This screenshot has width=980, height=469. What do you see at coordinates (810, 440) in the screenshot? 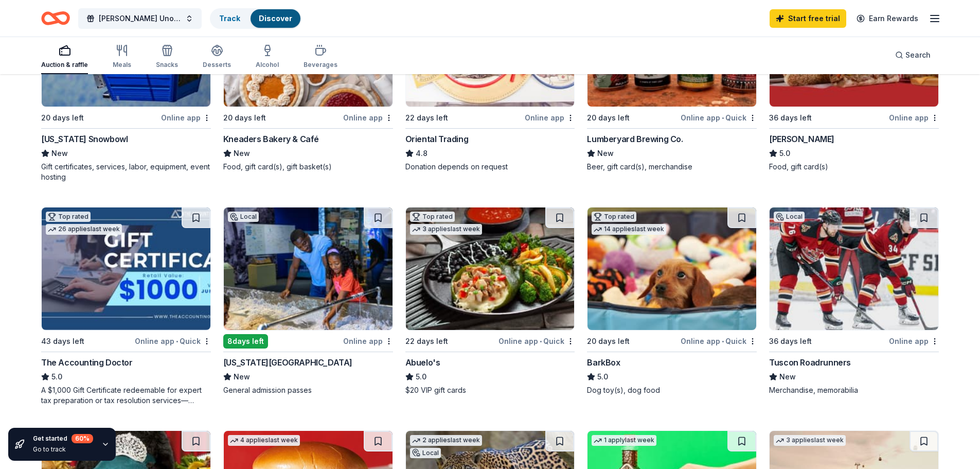
I see `div: 3 applies last week` at bounding box center [810, 440].